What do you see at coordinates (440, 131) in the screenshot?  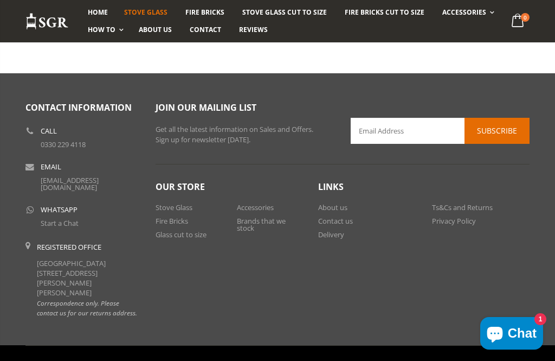 I see `input: Email Address` at bounding box center [440, 131].